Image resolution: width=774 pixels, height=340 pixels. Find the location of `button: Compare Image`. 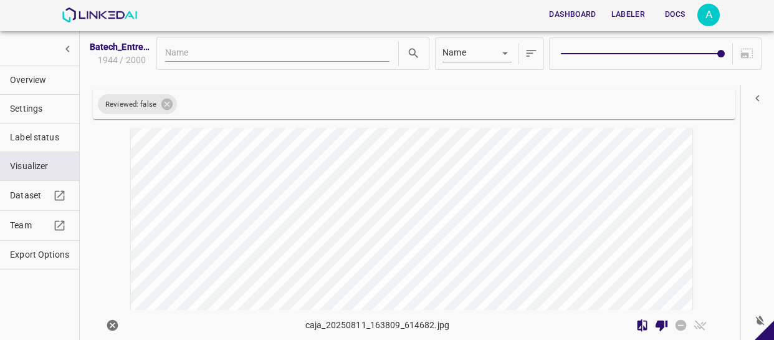

button: Compare Image is located at coordinates (642, 325).